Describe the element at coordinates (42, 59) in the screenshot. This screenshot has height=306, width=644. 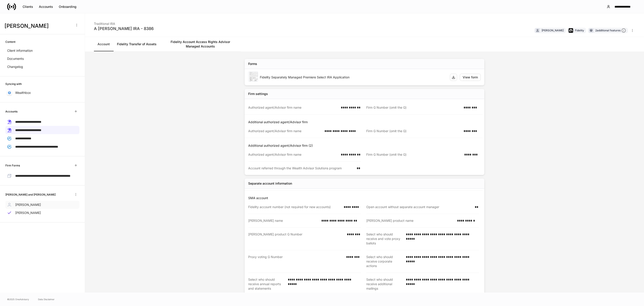
I see `a: Documents` at that location.